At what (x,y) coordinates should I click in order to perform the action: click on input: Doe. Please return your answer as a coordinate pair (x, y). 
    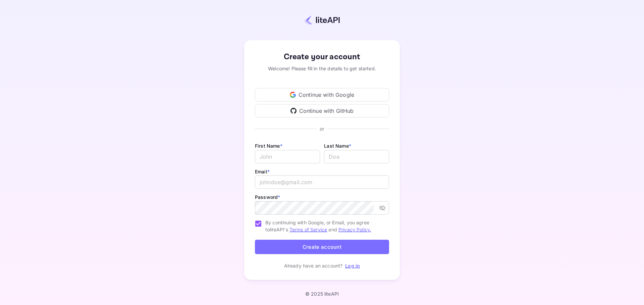
    Looking at the image, I should click on (357, 157).